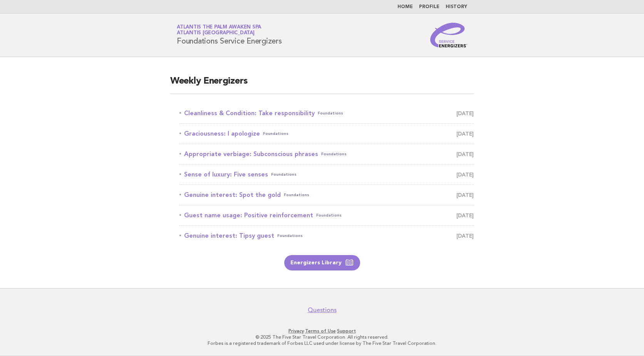 The image size is (644, 356). I want to click on a: Questions, so click(322, 310).